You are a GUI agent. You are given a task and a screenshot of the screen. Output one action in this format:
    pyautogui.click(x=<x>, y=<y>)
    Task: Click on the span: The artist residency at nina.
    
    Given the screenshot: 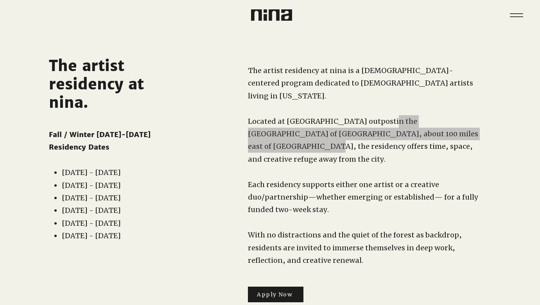 What is the action you would take?
    pyautogui.click(x=96, y=84)
    